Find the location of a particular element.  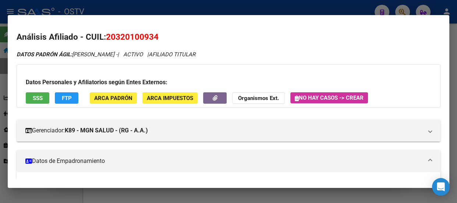

span: FTP is located at coordinates (67, 98).